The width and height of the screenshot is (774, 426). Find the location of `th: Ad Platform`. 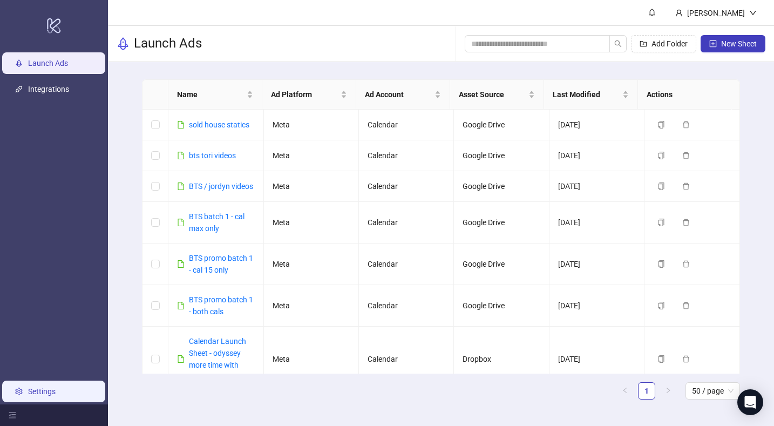

th: Ad Platform is located at coordinates (309, 95).